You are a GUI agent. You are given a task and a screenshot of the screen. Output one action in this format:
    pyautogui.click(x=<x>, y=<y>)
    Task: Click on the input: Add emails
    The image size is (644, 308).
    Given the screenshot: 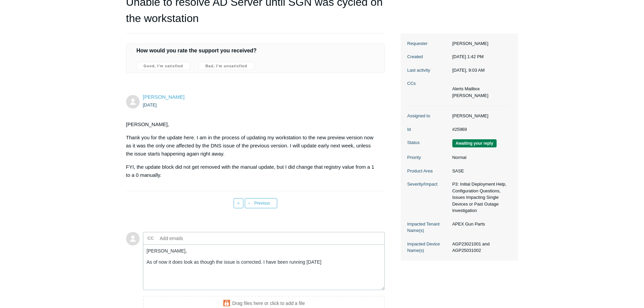 What is the action you would take?
    pyautogui.click(x=193, y=238)
    